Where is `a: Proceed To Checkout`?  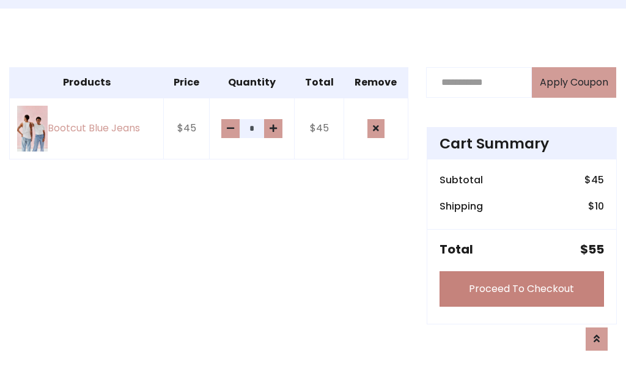
a: Proceed To Checkout is located at coordinates (522, 289).